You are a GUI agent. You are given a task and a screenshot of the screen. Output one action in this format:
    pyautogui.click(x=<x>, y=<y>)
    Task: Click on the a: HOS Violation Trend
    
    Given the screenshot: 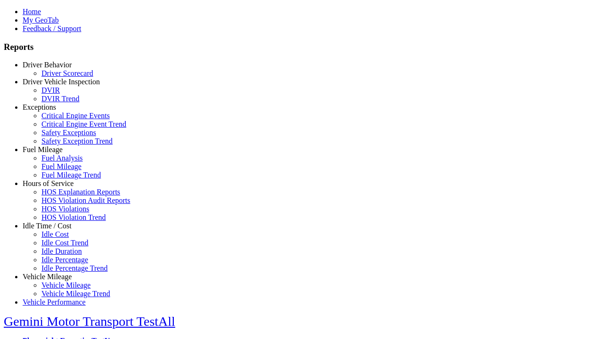 What is the action you would take?
    pyautogui.click(x=73, y=217)
    